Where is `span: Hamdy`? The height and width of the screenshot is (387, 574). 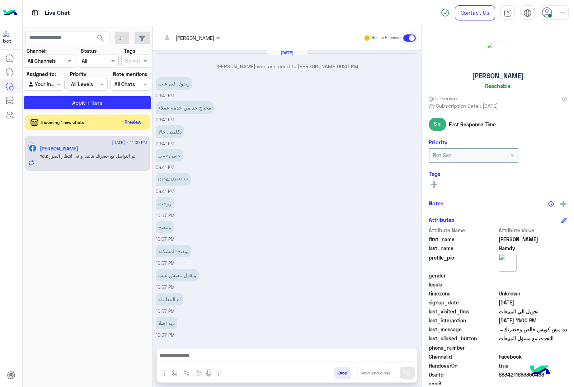 span: Hamdy is located at coordinates (533, 248).